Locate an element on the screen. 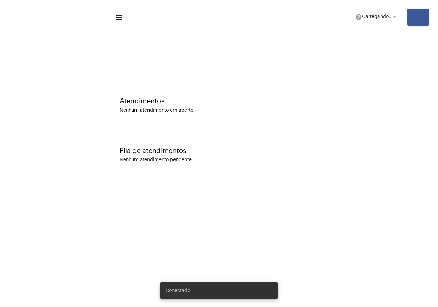 The height and width of the screenshot is (307, 438). button: Carregando... is located at coordinates (376, 17).